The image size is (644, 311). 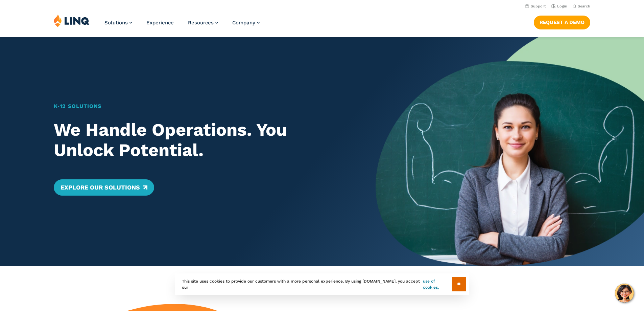 What do you see at coordinates (536, 6) in the screenshot?
I see `a: Support` at bounding box center [536, 6].